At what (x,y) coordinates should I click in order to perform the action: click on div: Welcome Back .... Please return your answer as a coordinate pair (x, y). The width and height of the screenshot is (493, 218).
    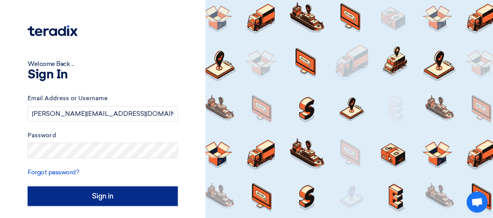
    Looking at the image, I should click on (103, 64).